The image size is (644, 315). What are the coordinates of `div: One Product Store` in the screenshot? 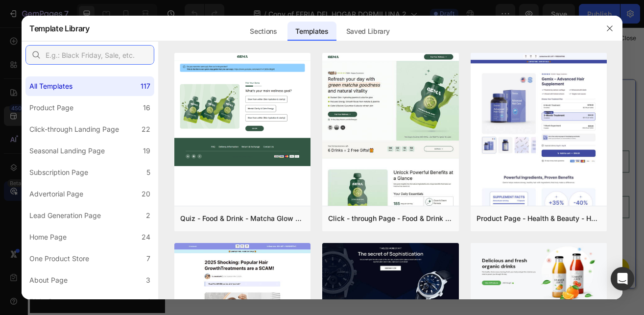 It's located at (60, 259).